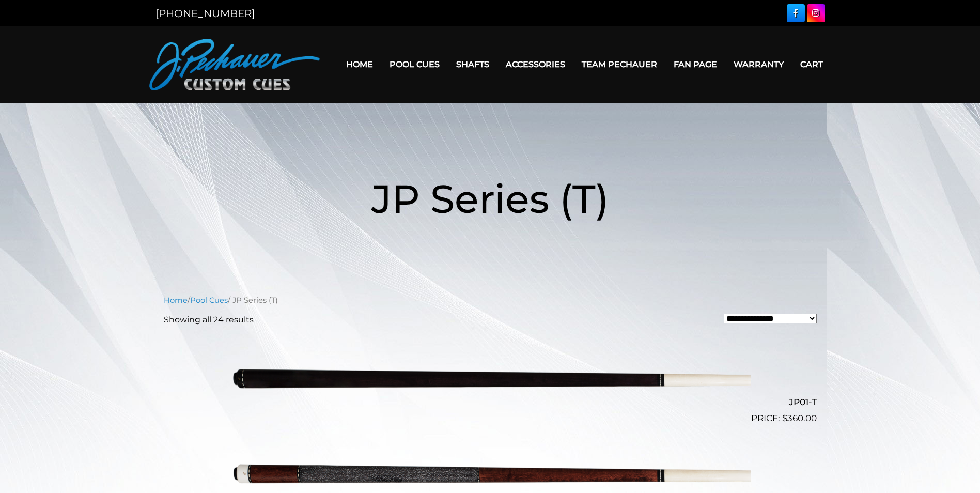 The image size is (980, 493). What do you see at coordinates (490, 198) in the screenshot?
I see `span: JP Series (T)` at bounding box center [490, 198].